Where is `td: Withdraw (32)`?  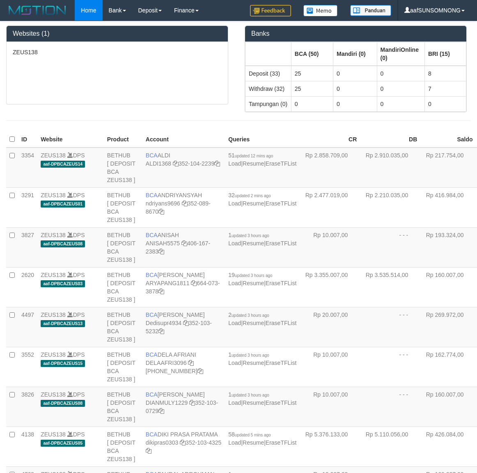 td: Withdraw (32) is located at coordinates (269, 88).